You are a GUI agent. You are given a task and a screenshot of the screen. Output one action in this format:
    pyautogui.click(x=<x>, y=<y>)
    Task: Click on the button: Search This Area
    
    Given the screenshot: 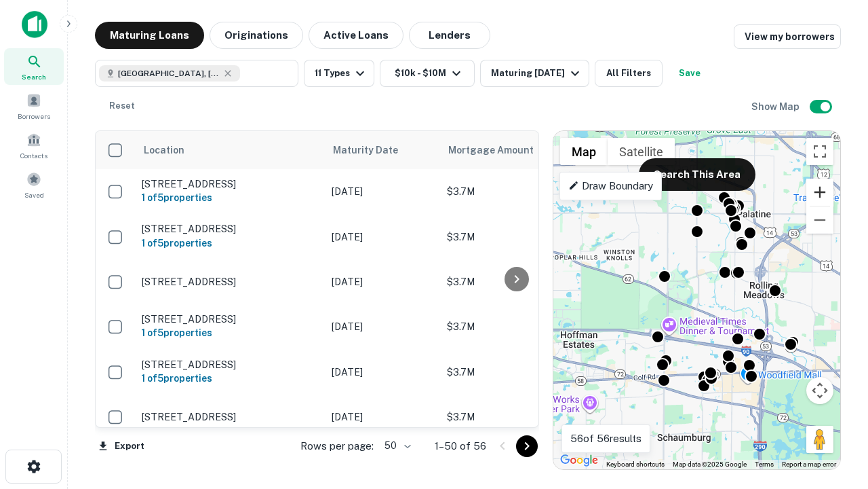 What is the action you would take?
    pyautogui.click(x=697, y=174)
    